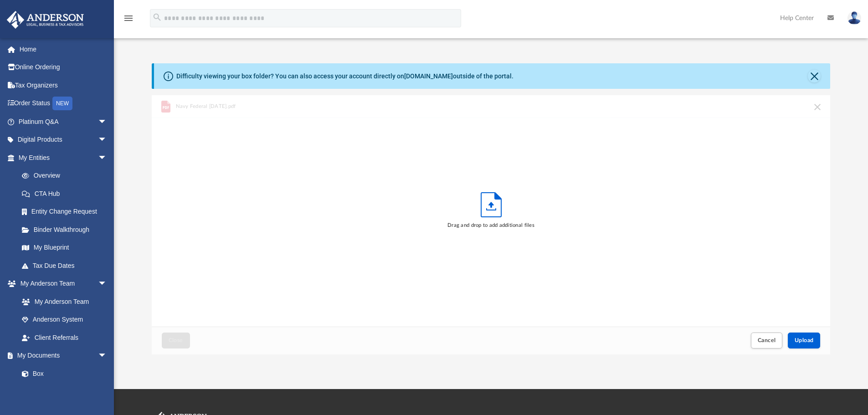  Describe the element at coordinates (64, 103) in the screenshot. I see `a: Order StatusNEW` at that location.